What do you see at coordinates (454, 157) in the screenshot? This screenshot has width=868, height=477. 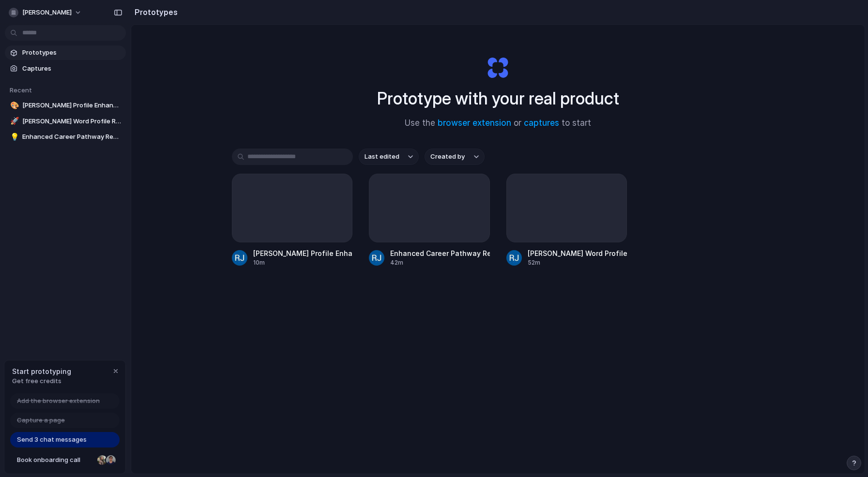 I see `button: Created by` at bounding box center [454, 157].